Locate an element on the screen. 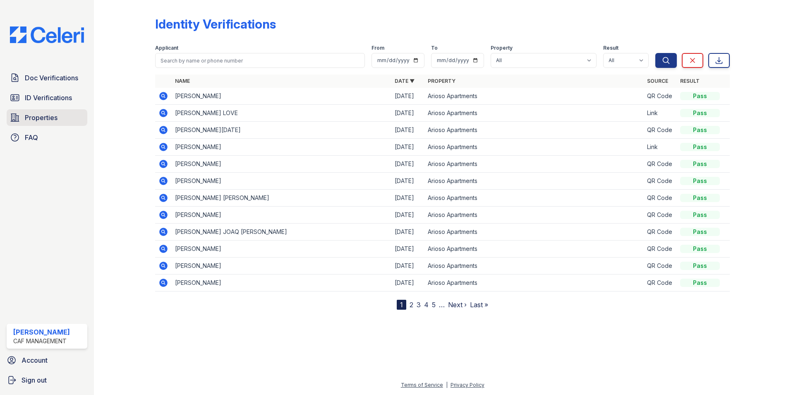 Image resolution: width=791 pixels, height=395 pixels. label: Applicant is located at coordinates (167, 48).